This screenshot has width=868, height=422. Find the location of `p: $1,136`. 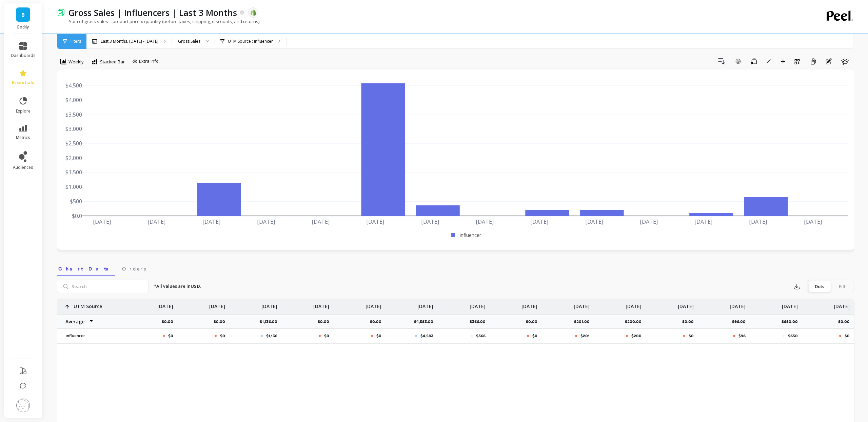

p: $1,136 is located at coordinates (271, 336).